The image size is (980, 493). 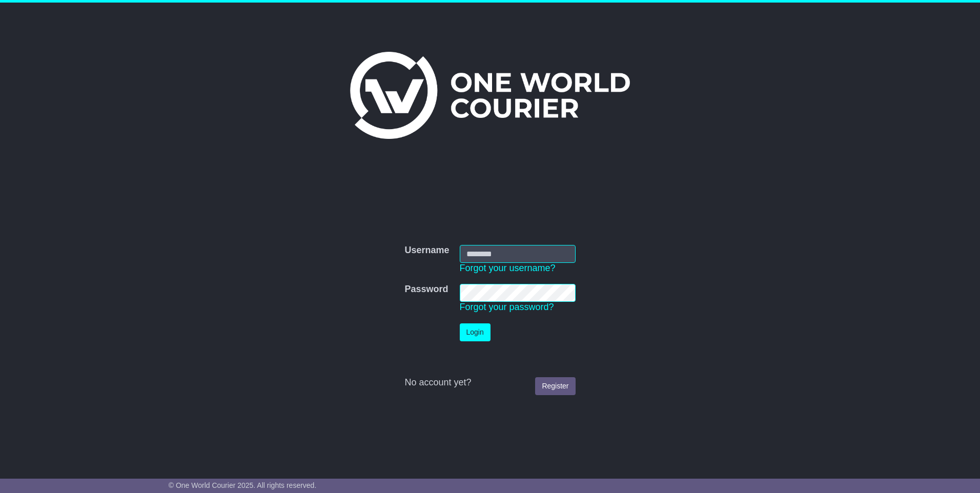 What do you see at coordinates (507, 268) in the screenshot?
I see `a: Forgot your username?` at bounding box center [507, 268].